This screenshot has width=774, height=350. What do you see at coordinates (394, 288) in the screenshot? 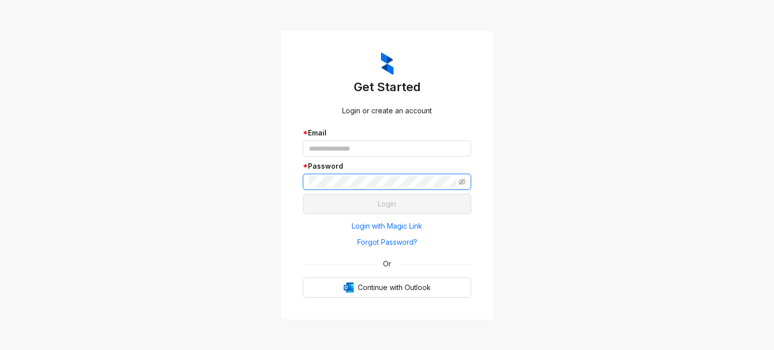
I see `span: Continue with Outlook` at bounding box center [394, 288].